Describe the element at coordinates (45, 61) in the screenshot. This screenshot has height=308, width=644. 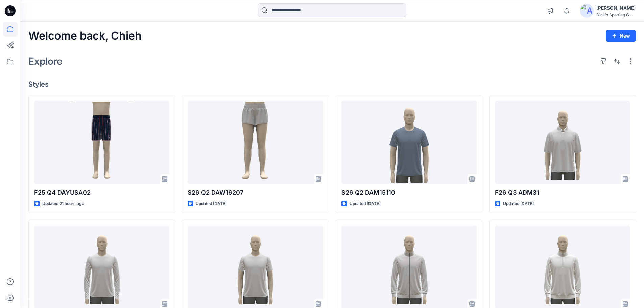
I see `h2: Explore` at that location.